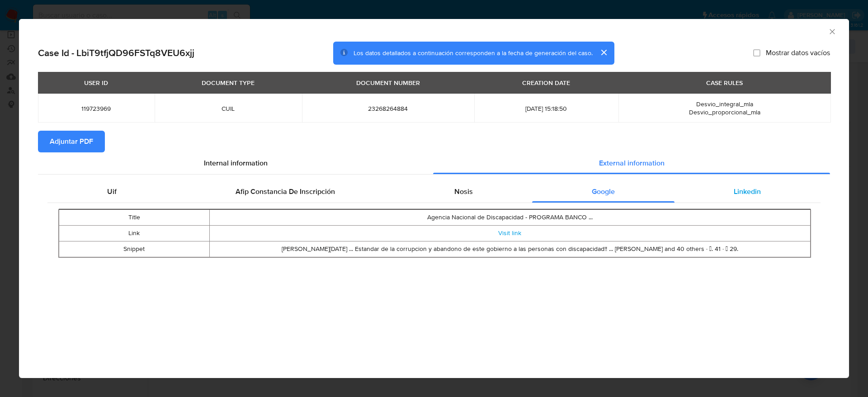 Image resolution: width=868 pixels, height=397 pixels. Describe the element at coordinates (97, 108) in the screenshot. I see `span: 119723969` at that location.